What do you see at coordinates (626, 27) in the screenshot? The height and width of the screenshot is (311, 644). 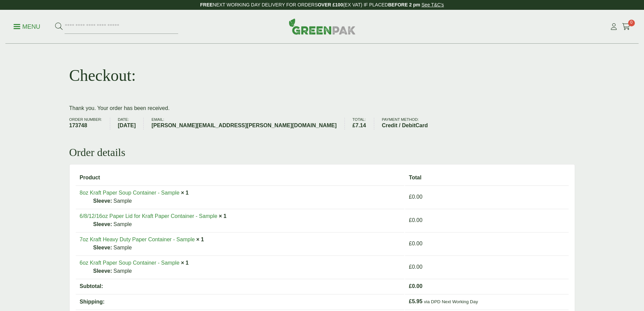 I see `a: 0` at bounding box center [626, 27].